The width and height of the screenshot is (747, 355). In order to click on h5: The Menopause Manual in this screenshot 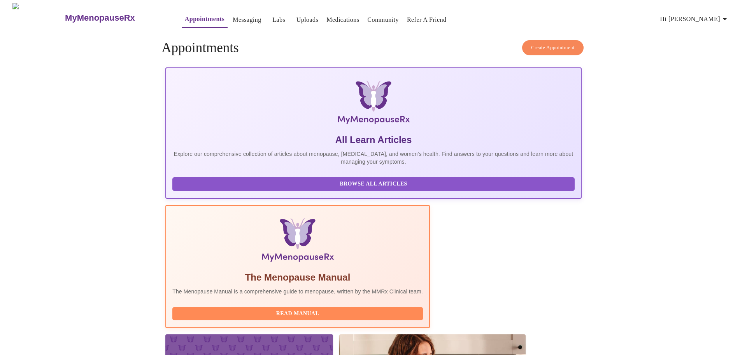, I will do `click(298, 277)`.